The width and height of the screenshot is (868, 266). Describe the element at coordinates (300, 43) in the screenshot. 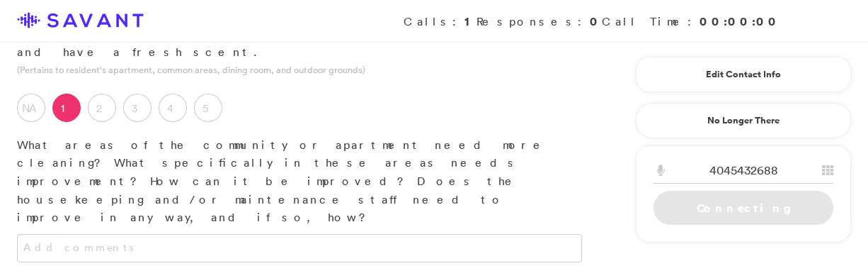

I see `p: The room and surrounding community are always clean and have a fresh scent.` at that location.